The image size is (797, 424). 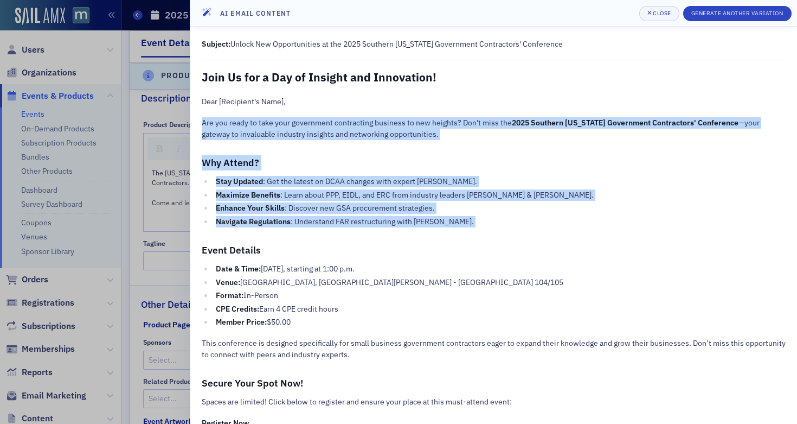 What do you see at coordinates (216, 44) in the screenshot?
I see `strong: Subject:` at bounding box center [216, 44].